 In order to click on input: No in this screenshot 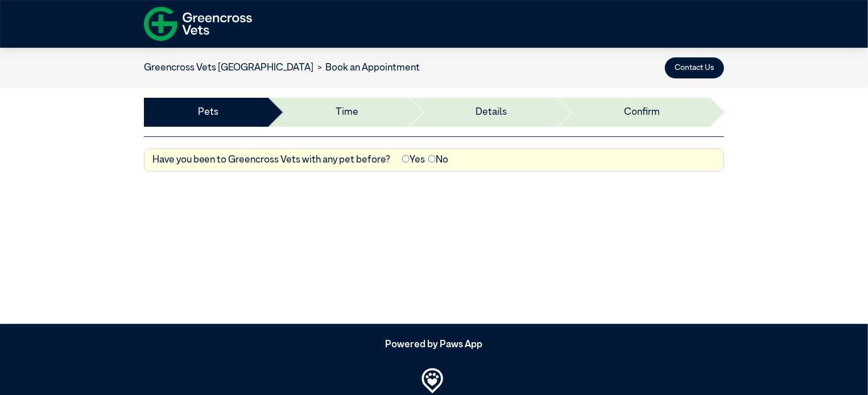, I will do `click(432, 159)`.